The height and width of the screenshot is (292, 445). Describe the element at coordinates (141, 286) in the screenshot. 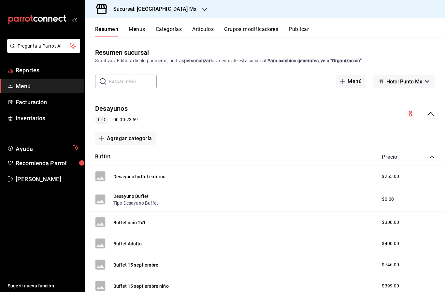

I see `button: Buffet 15 septiembre niño` at that location.